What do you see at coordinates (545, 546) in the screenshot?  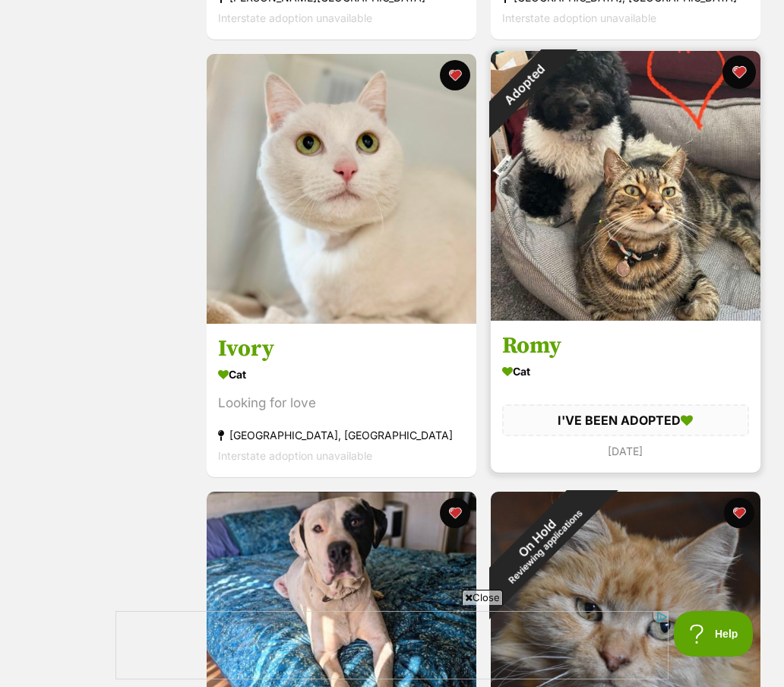 I see `span: Reviewing applications` at bounding box center [545, 546].